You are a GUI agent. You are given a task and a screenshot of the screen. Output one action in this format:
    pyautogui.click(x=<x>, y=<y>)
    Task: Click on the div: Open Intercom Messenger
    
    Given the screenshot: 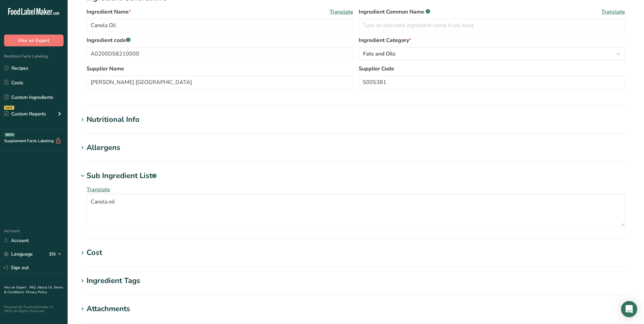 What is the action you would take?
    pyautogui.click(x=629, y=309)
    